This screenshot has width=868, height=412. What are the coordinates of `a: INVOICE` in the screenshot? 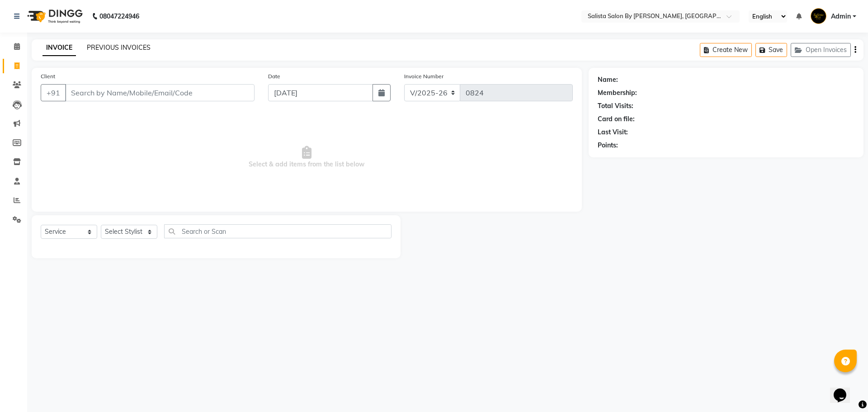 It's located at (59, 48).